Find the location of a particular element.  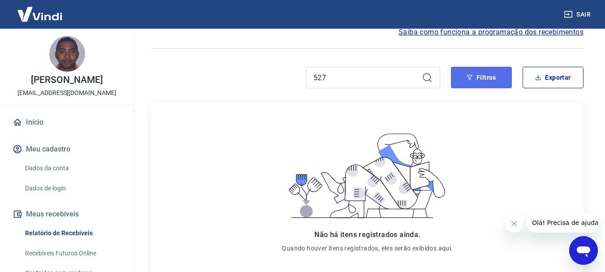

span: Saiba como funciona a programação dos recebimentos is located at coordinates (491, 32).